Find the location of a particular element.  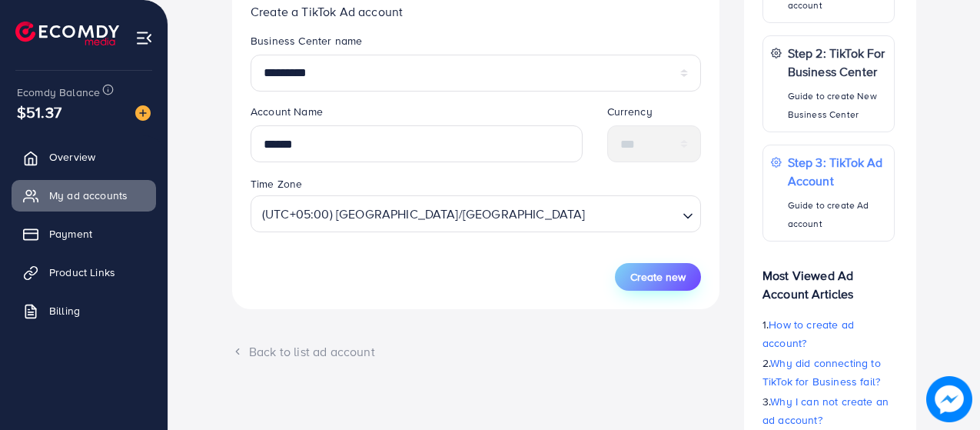

p: 2. is located at coordinates (829, 372).